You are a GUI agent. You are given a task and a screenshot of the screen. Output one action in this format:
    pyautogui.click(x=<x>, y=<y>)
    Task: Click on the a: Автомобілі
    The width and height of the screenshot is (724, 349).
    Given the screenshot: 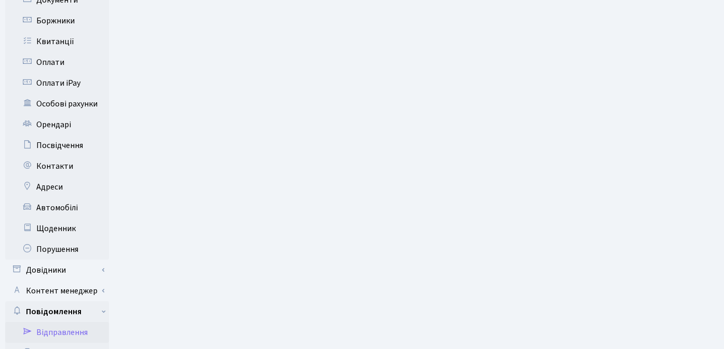 What is the action you would take?
    pyautogui.click(x=57, y=207)
    